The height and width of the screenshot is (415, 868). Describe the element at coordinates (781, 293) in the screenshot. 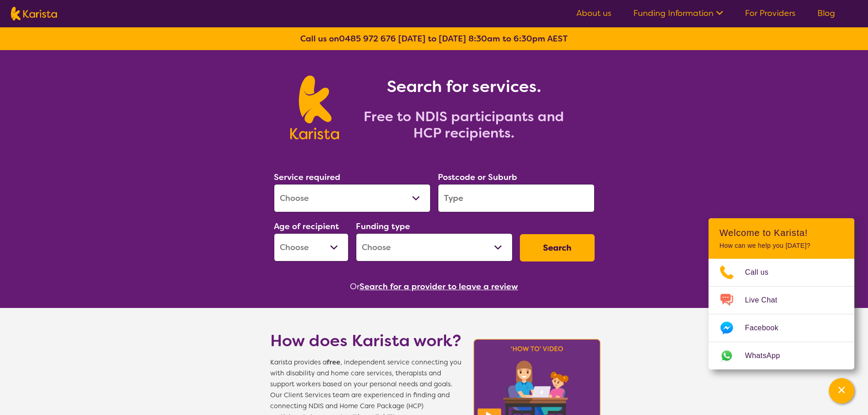

I see `div: Channel Menu` at that location.